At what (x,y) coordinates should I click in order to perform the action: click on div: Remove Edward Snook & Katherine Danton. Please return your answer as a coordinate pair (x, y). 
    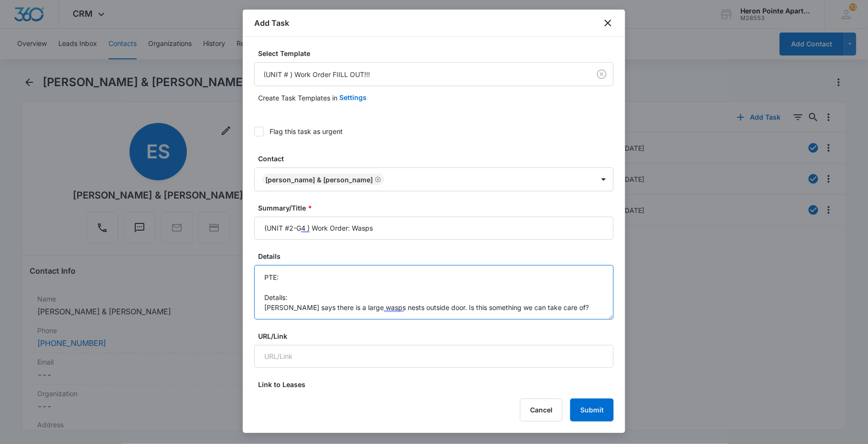
    Looking at the image, I should click on (377, 180).